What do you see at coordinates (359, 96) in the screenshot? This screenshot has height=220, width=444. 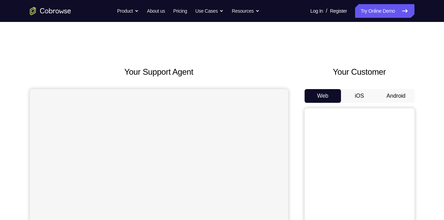 I see `button: iOS` at bounding box center [359, 96].